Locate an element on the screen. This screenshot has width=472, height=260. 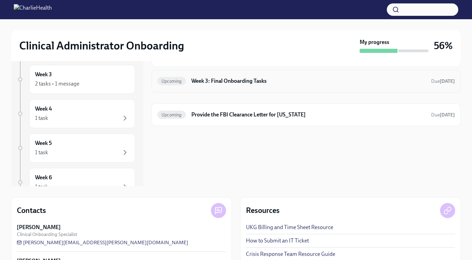
strong: My progress is located at coordinates (375, 42).